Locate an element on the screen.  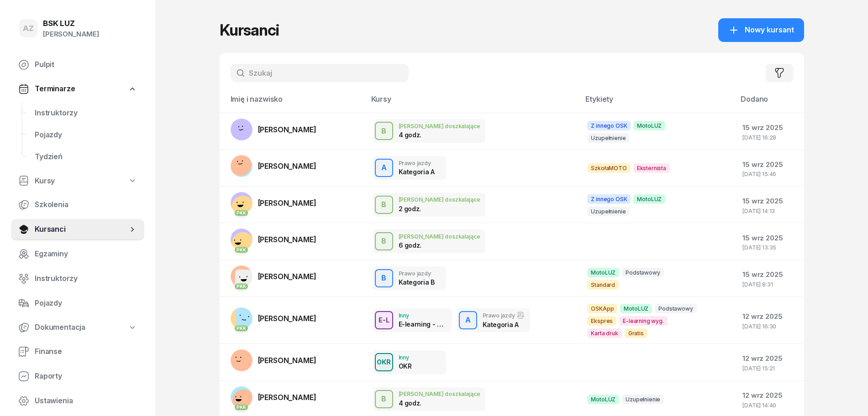
th: Kursy is located at coordinates (473, 103).